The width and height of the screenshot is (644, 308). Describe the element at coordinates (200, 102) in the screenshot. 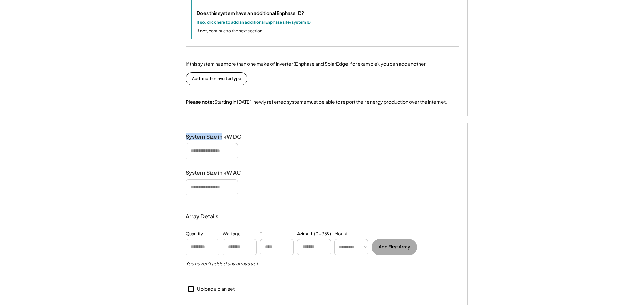

I see `strong: Please note:` at that location.